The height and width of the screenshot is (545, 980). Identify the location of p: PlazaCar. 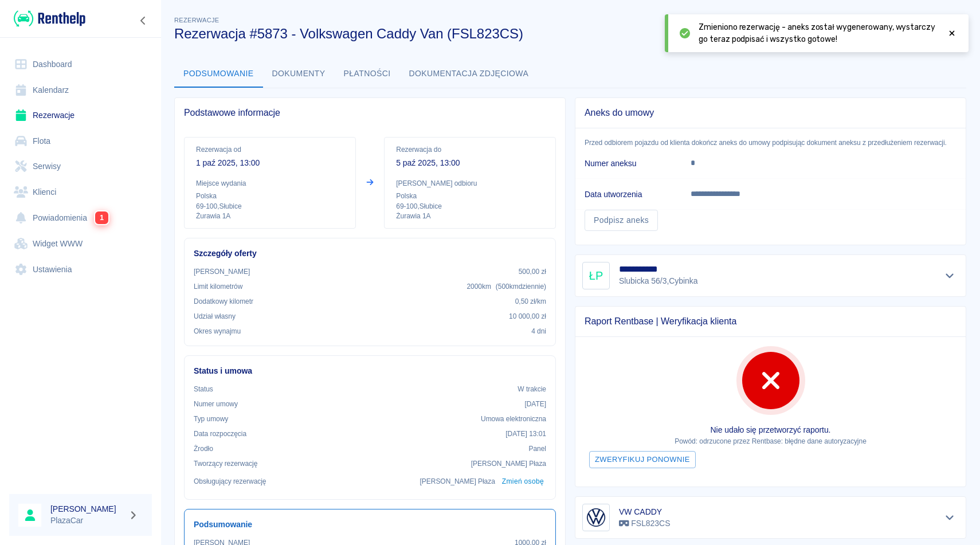
(87, 521).